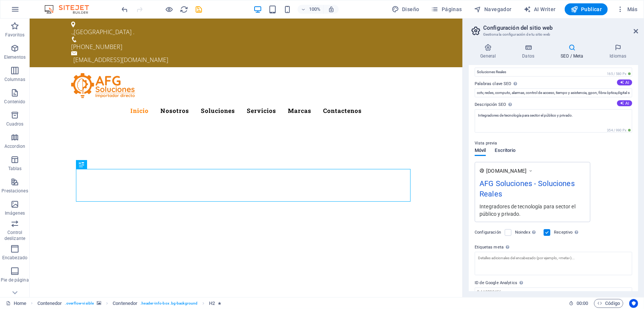 The height and width of the screenshot is (309, 644). What do you see at coordinates (619, 74) in the screenshot?
I see `span: 165 / 580 Px` at bounding box center [619, 74].